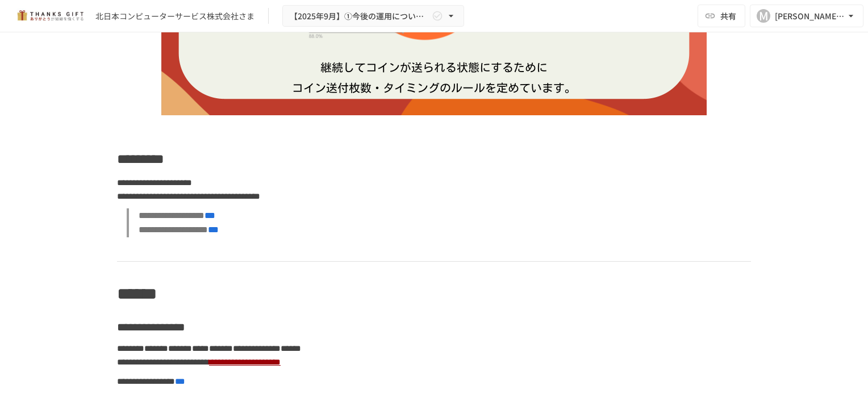 Image resolution: width=868 pixels, height=419 pixels. Describe the element at coordinates (359, 16) in the screenshot. I see `span: 【2025年9月】①今後の運用についてのご案内/THANKS GIFTキックオフMTG` at that location.